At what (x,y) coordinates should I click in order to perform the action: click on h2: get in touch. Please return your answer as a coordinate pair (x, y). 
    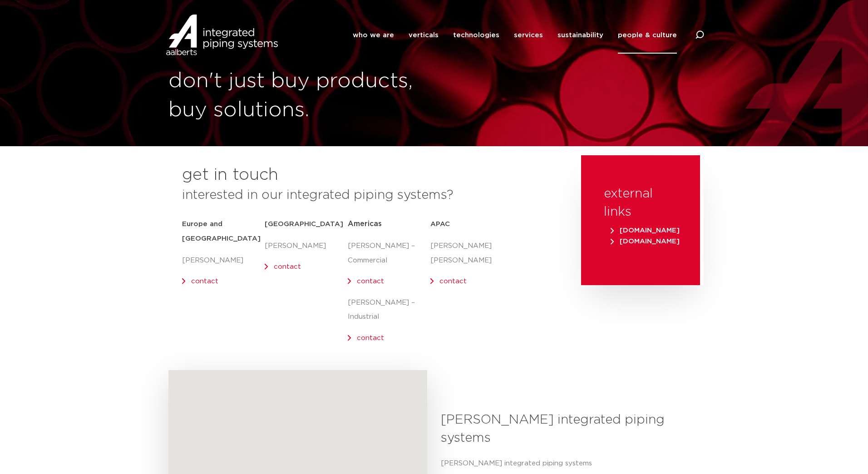
    Looking at the image, I should click on (230, 175).